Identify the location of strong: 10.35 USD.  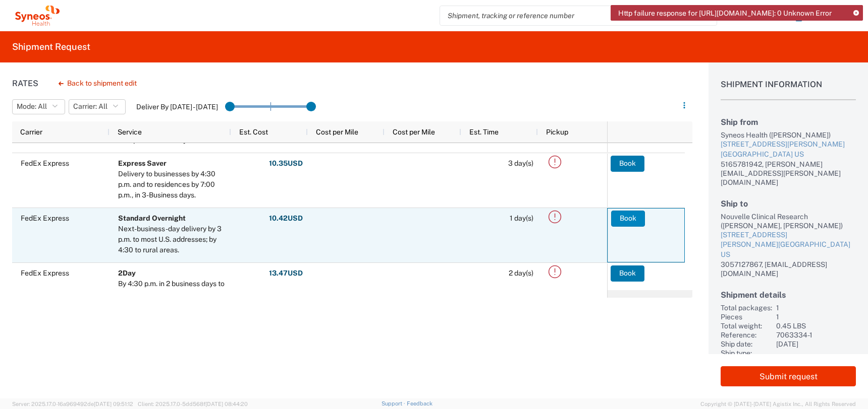
(286, 163).